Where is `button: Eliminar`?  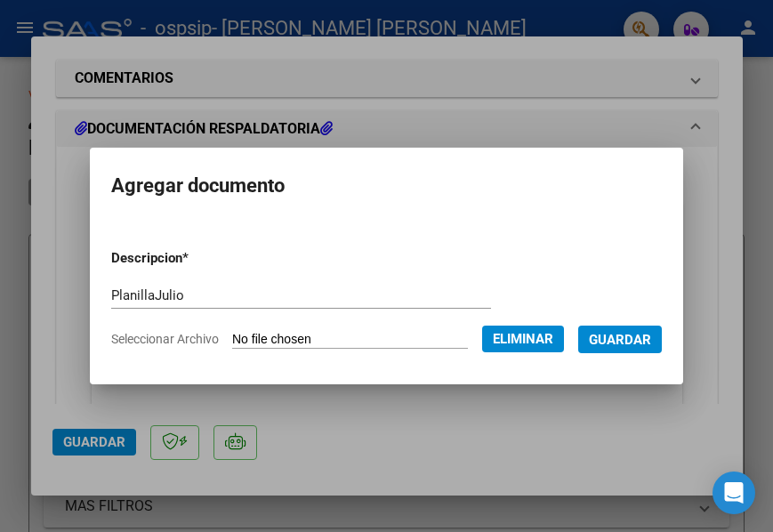
button: Eliminar is located at coordinates (523, 338).